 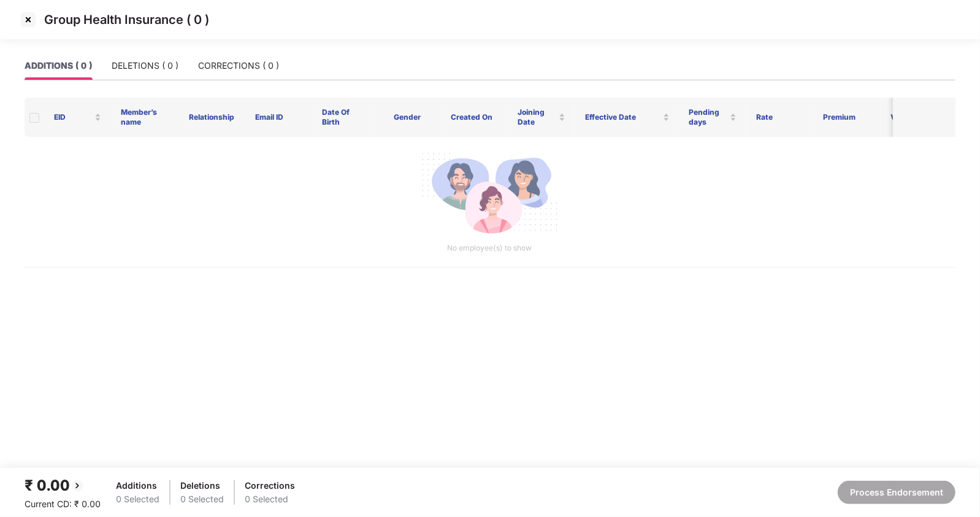 I want to click on span: Current CD: ₹ 0.00, so click(x=63, y=503).